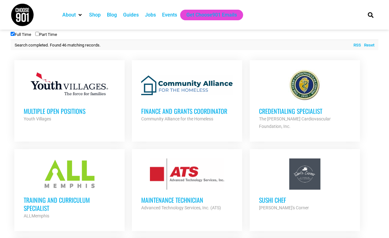 The image size is (389, 238). What do you see at coordinates (150, 15) in the screenshot?
I see `a: Jobs` at bounding box center [150, 15].